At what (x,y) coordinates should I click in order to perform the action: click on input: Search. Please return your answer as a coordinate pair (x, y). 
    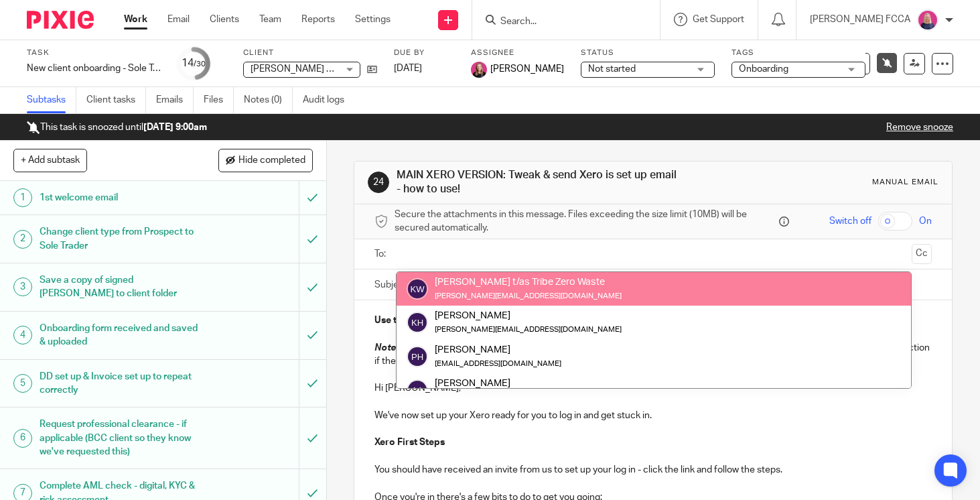
    Looking at the image, I should click on (559, 22).